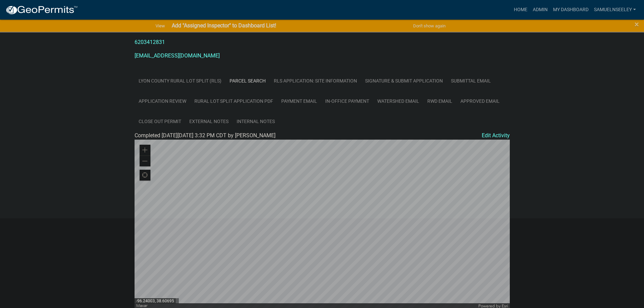  Describe the element at coordinates (404, 81) in the screenshot. I see `a: Signature & Submit Application` at that location.